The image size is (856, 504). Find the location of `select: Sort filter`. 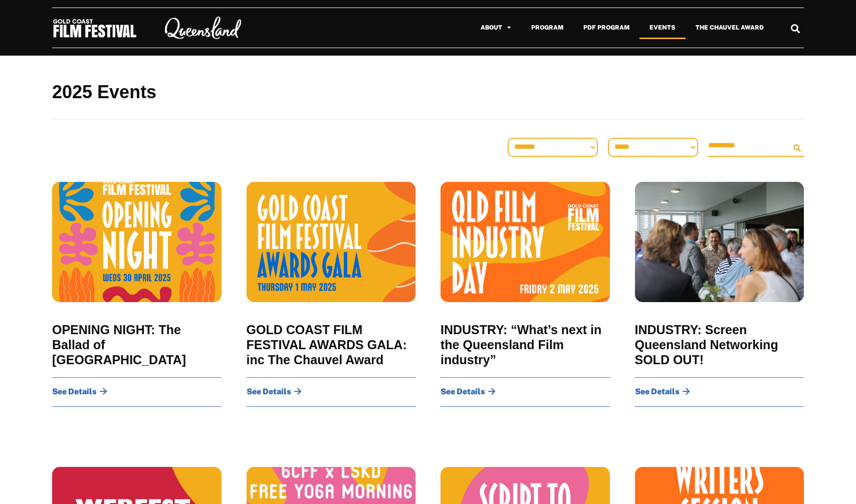

select: Sort filter is located at coordinates (553, 147).